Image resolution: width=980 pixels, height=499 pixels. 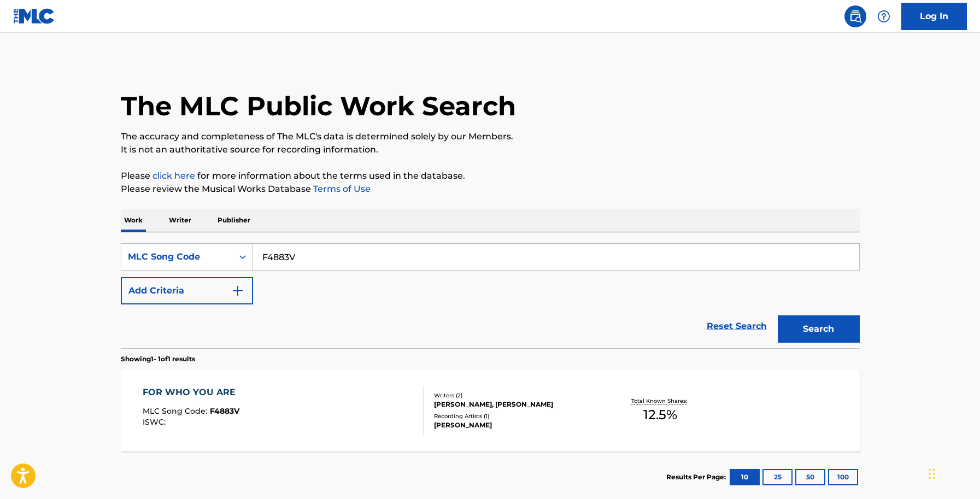 What do you see at coordinates (34, 16) in the screenshot?
I see `img: MLC Logo` at bounding box center [34, 16].